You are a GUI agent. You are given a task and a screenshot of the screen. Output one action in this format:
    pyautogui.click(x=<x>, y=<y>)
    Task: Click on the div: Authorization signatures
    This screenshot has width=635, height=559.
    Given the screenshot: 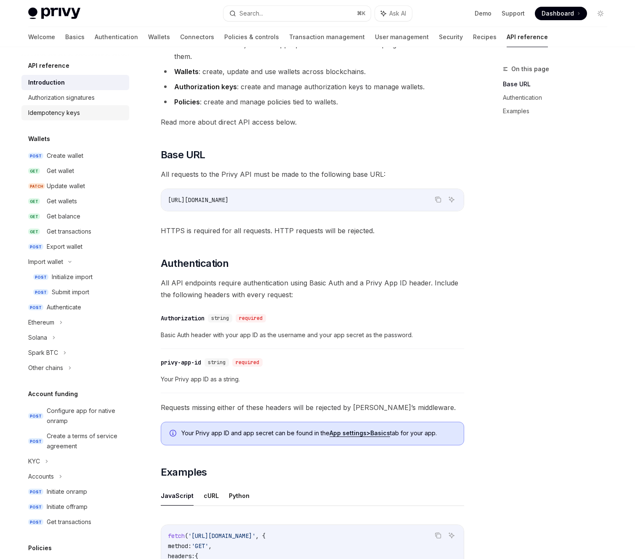 What is the action you would take?
    pyautogui.click(x=61, y=98)
    